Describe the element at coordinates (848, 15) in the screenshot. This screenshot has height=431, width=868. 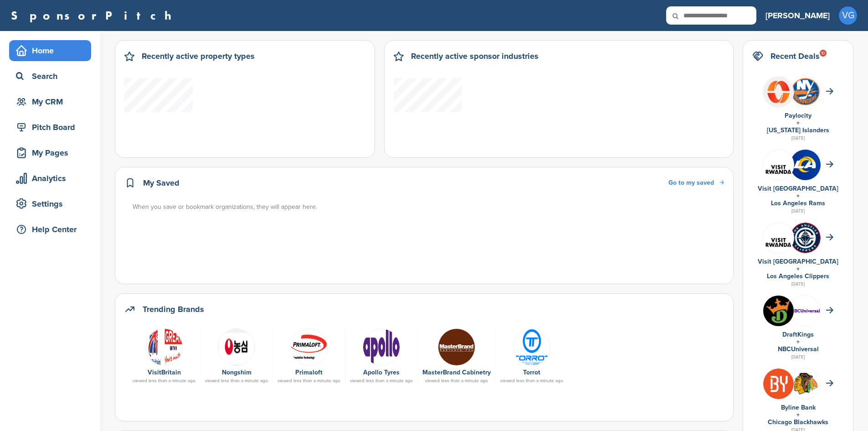
I see `span: VG` at that location.